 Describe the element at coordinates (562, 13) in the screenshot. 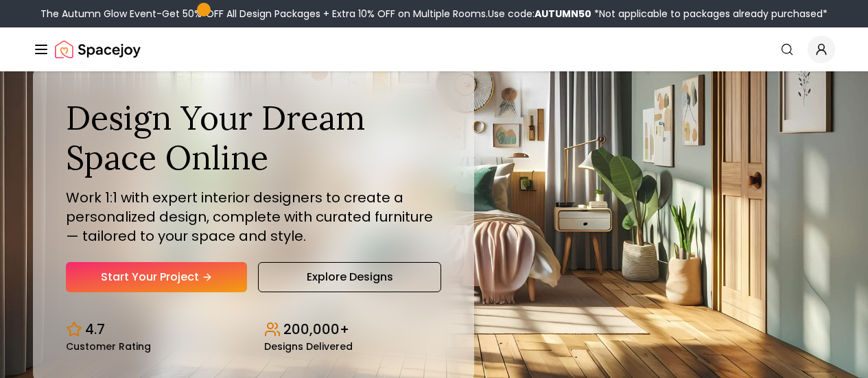

I see `b: AUTUMN50` at that location.